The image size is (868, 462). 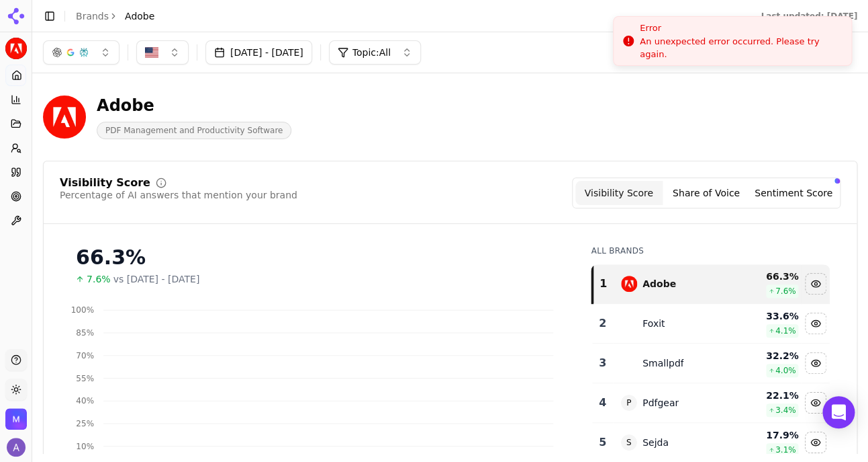 I want to click on div: Open Intercom Messenger, so click(x=839, y=412).